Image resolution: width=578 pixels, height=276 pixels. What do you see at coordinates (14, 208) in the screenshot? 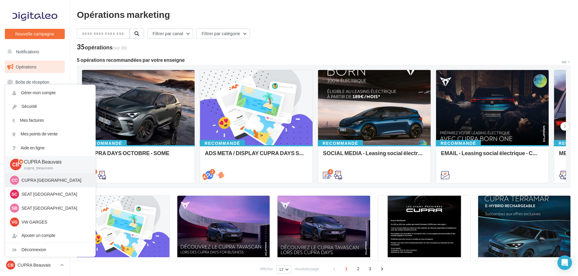
I see `span: SB` at bounding box center [14, 208].